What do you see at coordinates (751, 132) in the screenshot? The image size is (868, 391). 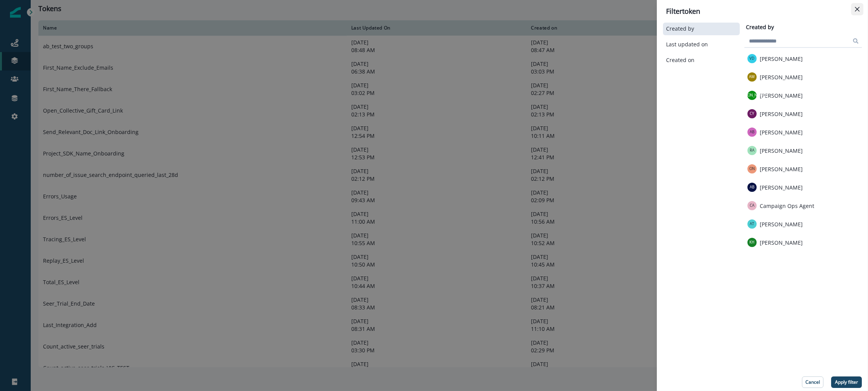 I see `div: Andrew Bennett` at bounding box center [751, 132].